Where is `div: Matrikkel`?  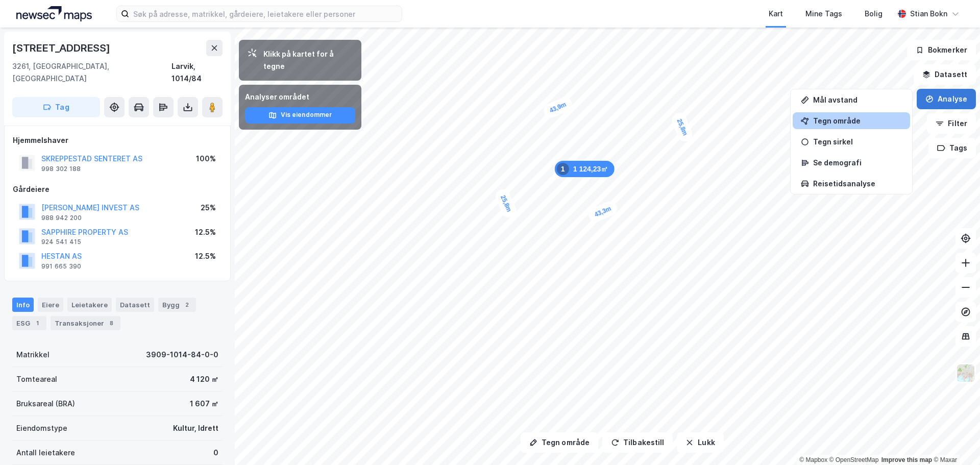
div: Matrikkel is located at coordinates (32, 354).